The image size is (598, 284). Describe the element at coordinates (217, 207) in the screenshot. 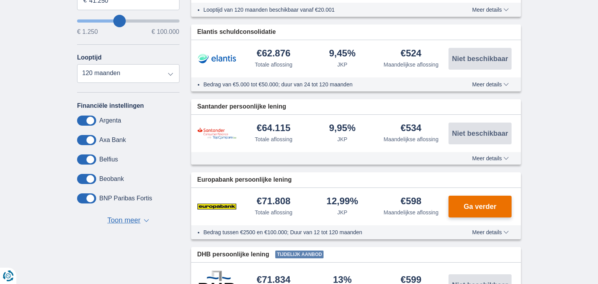

I see `img: product.pl.alt Europabank` at that location.